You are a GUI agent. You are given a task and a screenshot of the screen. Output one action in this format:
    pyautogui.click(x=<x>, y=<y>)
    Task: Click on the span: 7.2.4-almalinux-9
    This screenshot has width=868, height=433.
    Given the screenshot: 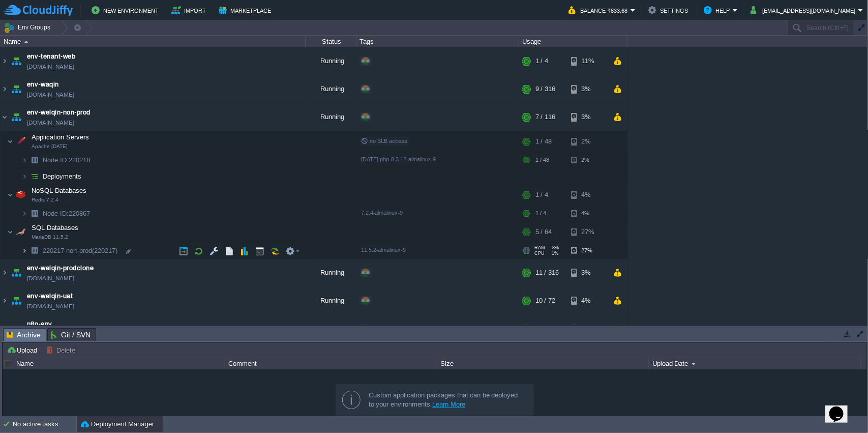 What is the action you would take?
    pyautogui.click(x=382, y=213)
    